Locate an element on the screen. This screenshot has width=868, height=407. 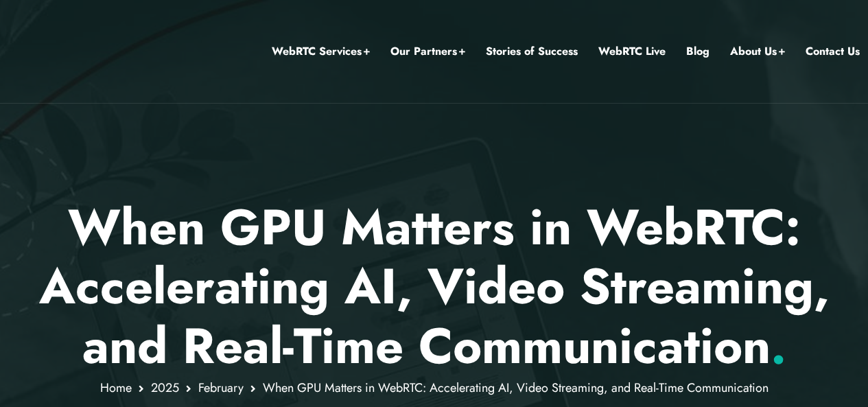
a: Contact Us is located at coordinates (833, 51).